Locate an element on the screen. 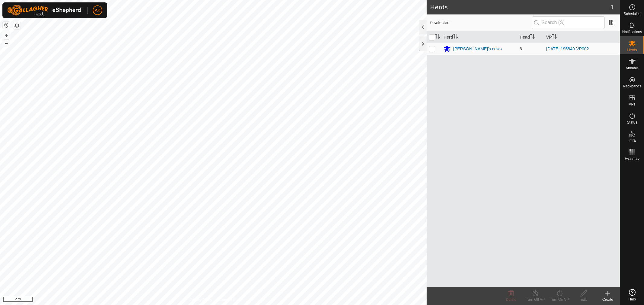 The image size is (644, 305). span: 6 is located at coordinates (521, 49).